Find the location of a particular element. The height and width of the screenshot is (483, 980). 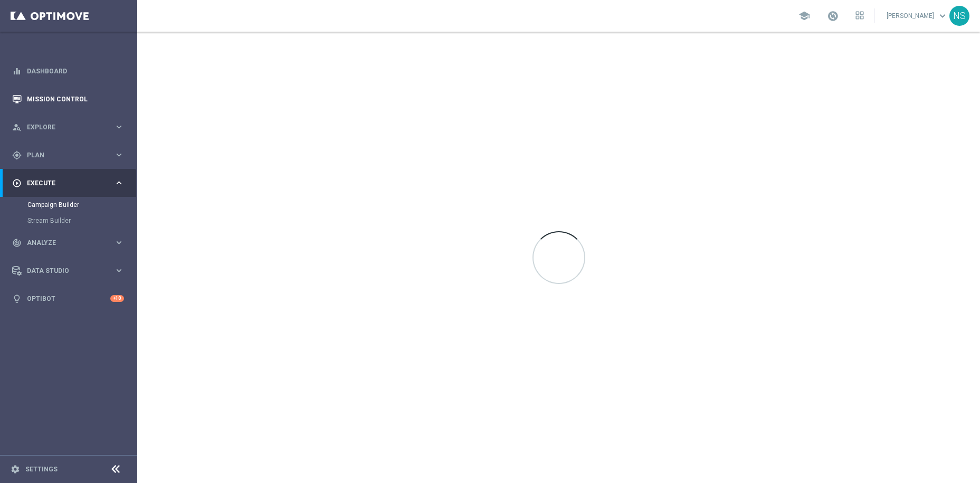

div: +10 is located at coordinates (118, 298).